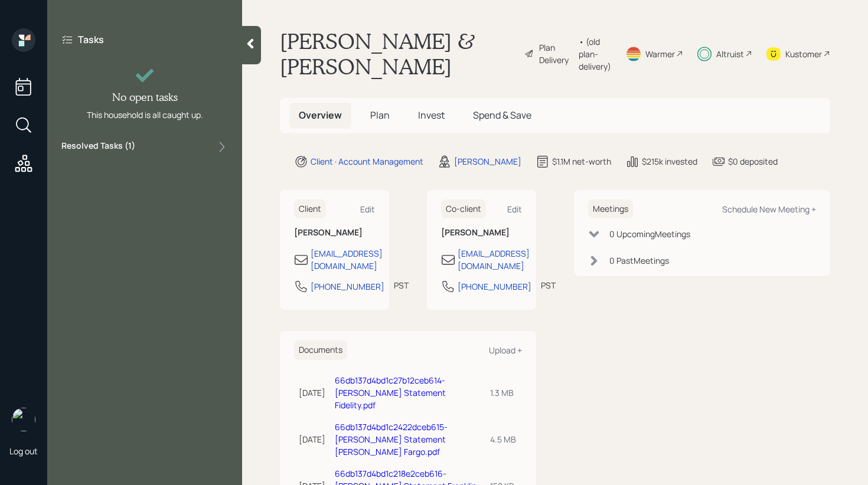  Describe the element at coordinates (321, 350) in the screenshot. I see `h6: Documents` at that location.